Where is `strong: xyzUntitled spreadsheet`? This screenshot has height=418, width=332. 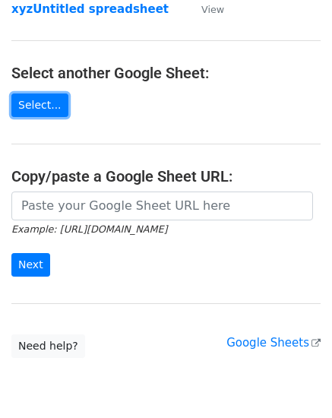 strong: xyzUntitled spreadsheet is located at coordinates (90, 9).